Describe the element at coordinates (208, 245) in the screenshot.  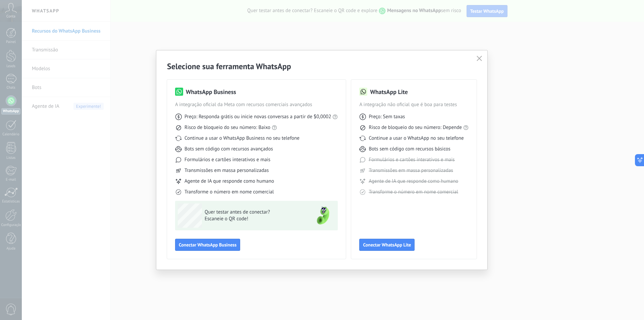
I see `span: Conectar WhatsApp Business` at that location.